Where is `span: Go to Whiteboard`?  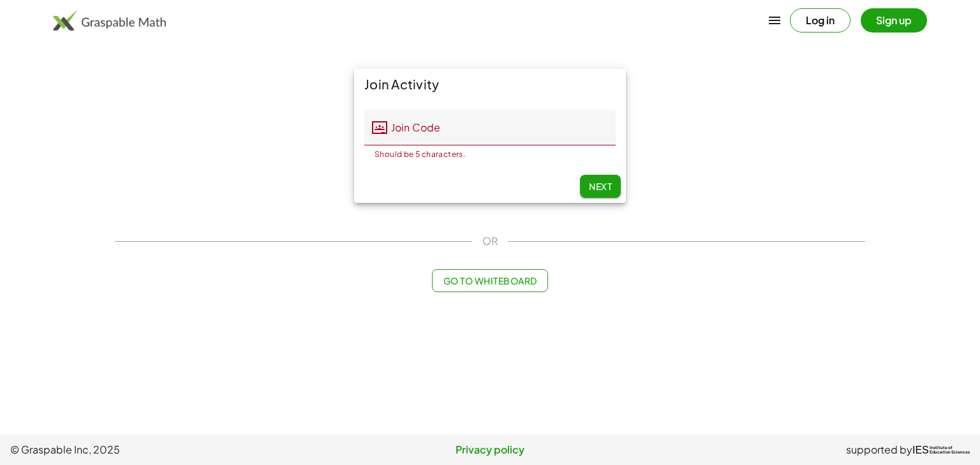 span: Go to Whiteboard is located at coordinates (490, 281).